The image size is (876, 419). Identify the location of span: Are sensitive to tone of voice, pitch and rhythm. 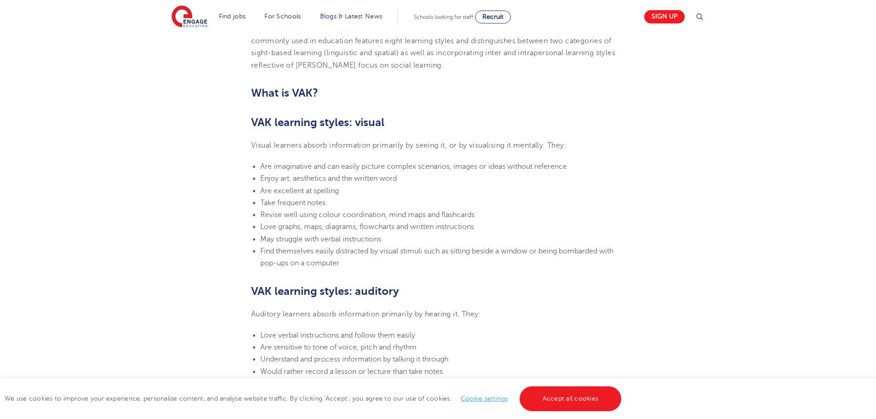
(339, 347).